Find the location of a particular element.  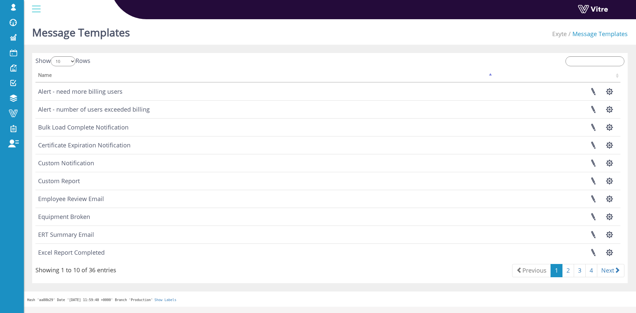

td: Alert - need more billing users is located at coordinates (264, 91).